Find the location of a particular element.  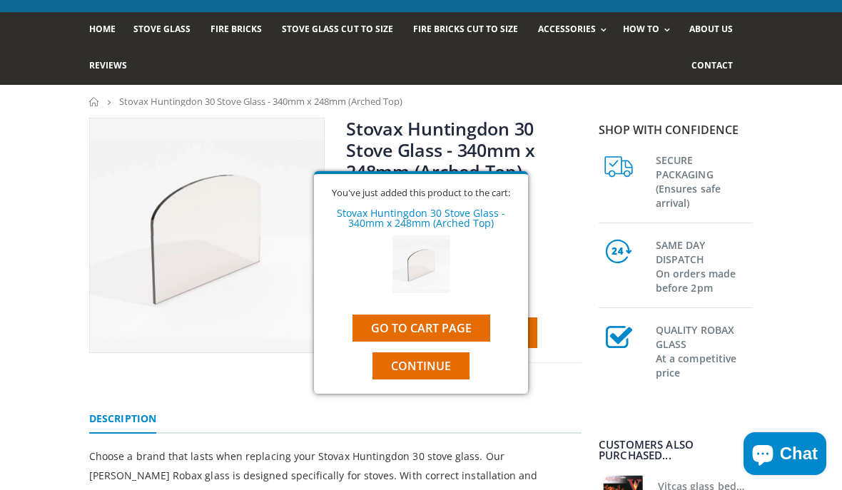

span: Reviews is located at coordinates (108, 65).